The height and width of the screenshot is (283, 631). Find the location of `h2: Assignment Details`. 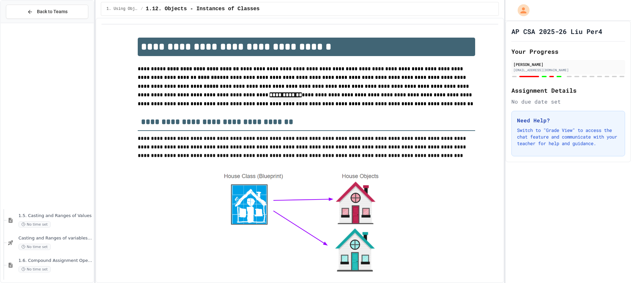

h2: Assignment Details is located at coordinates (568, 90).